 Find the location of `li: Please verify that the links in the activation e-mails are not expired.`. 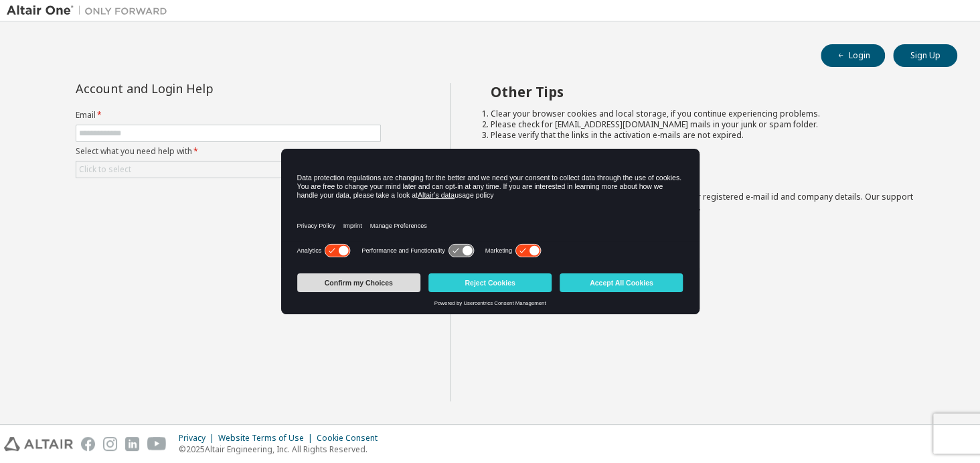

li: Please verify that the links in the activation e-mails are not expired. is located at coordinates (713, 135).